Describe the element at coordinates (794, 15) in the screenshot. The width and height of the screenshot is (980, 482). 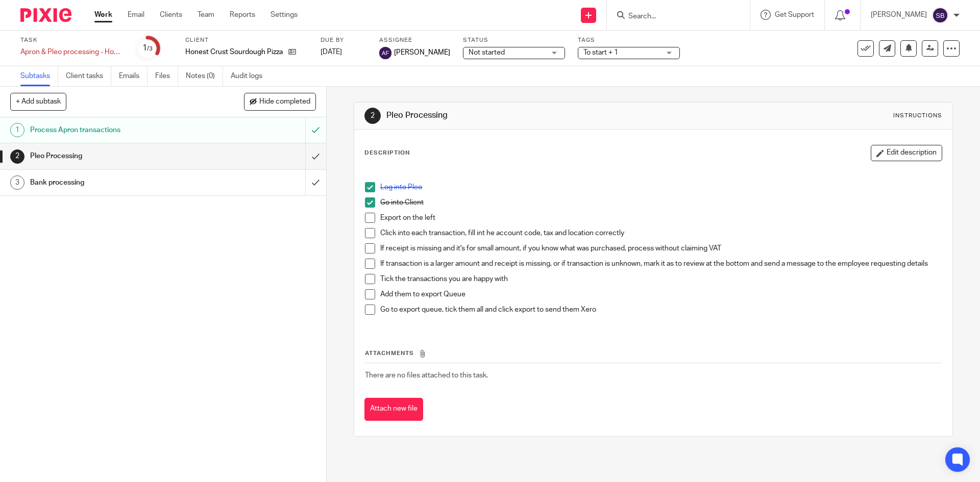
I see `span: Get Support` at that location.